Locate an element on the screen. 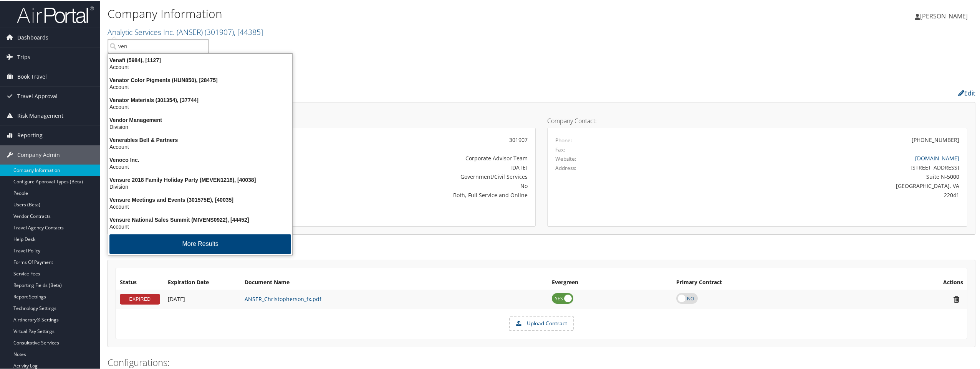  div: Venator Color Pigments (HUN850), [28475] is located at coordinates (200, 80).